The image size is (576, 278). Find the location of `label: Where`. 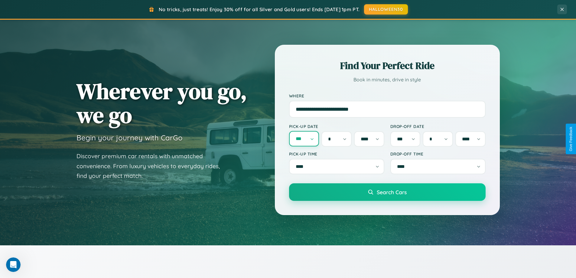

label: Where is located at coordinates (388, 96).